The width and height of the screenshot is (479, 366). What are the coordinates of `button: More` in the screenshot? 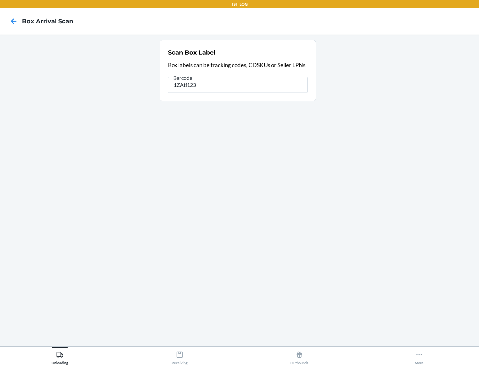 It's located at (419, 356).